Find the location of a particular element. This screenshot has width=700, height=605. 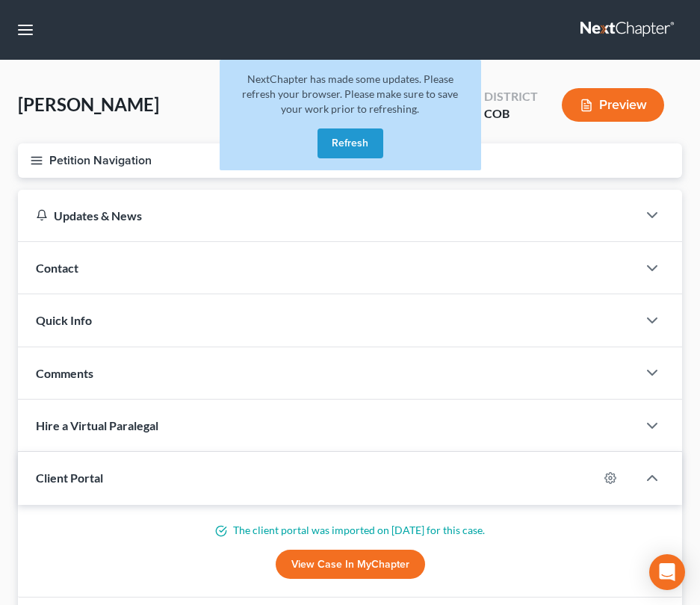

div: Updates & News is located at coordinates (327, 215).